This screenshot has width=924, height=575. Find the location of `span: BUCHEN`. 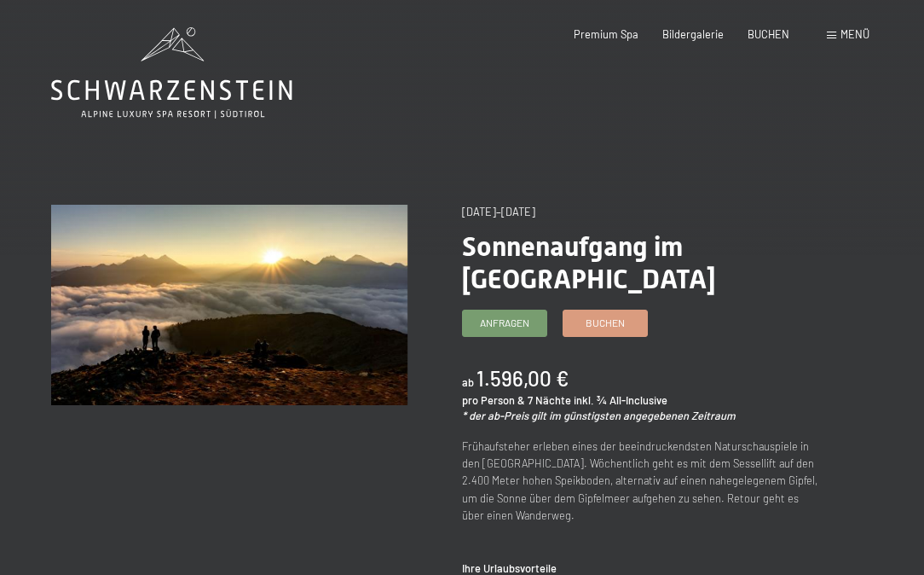

span: BUCHEN is located at coordinates (768, 34).